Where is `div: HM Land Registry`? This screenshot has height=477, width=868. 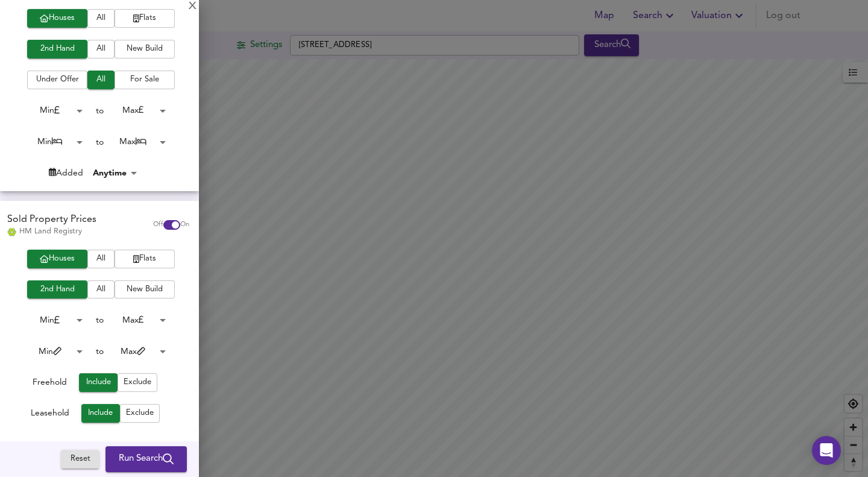 div: HM Land Registry is located at coordinates (52, 232).